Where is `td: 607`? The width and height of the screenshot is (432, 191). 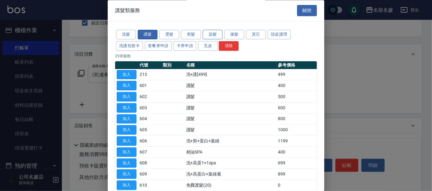 td: 607 is located at coordinates (150, 152).